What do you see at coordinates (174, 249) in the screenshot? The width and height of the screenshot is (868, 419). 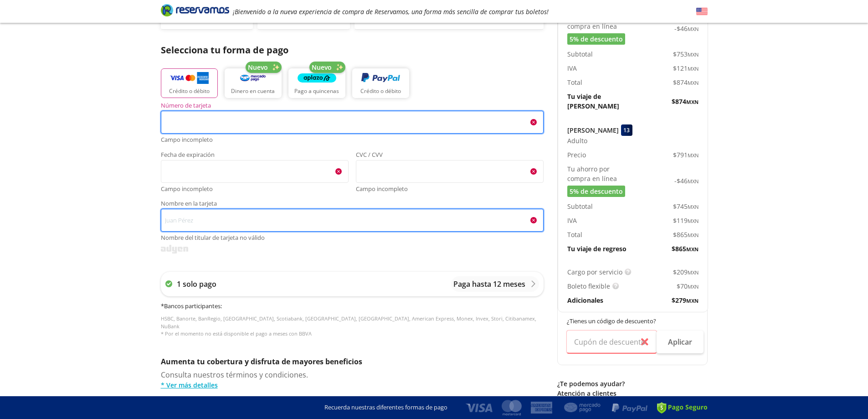 I see `img: svg+xml;base64,PD94bWwgdmVyc2lvbj0iMS4wIiBlbmNvZGluZz0iVVRGLTgiPz4KPHN2ZyB3aWR0aD0iMzk2cHgiIGhlaW...` at bounding box center [174, 249].